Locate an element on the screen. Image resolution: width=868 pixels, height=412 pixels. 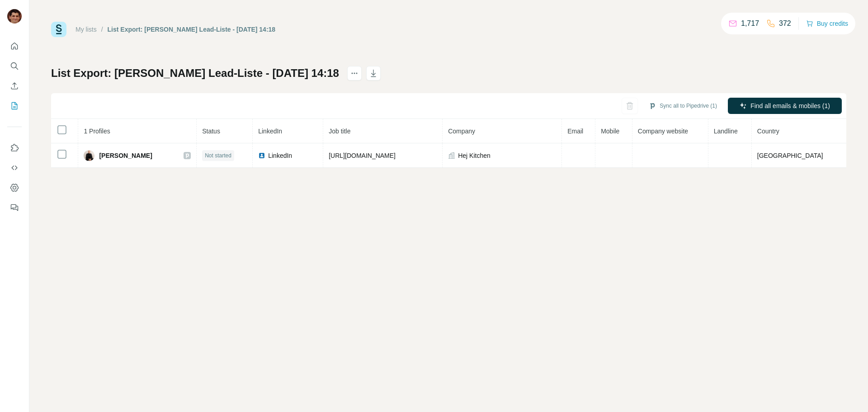
span: Company website is located at coordinates (662, 131).